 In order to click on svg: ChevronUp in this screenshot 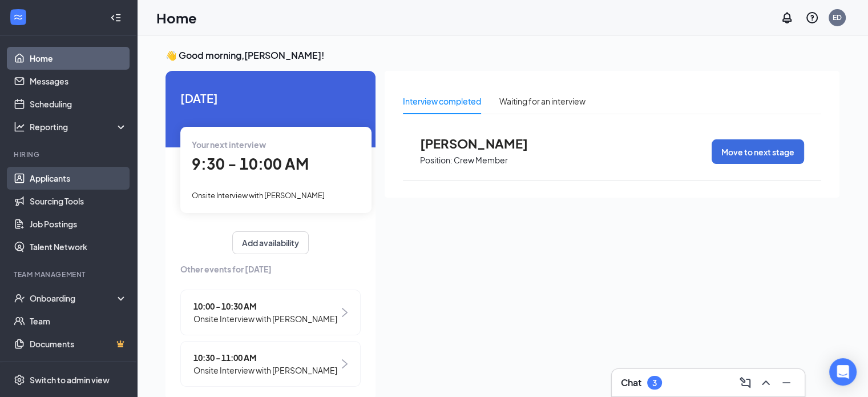, I will do `click(766, 383)`.